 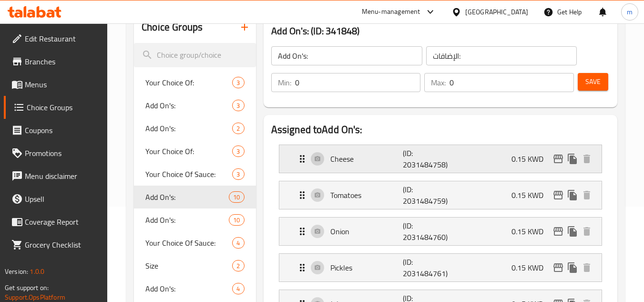 I want to click on span: Coupons, so click(x=62, y=130).